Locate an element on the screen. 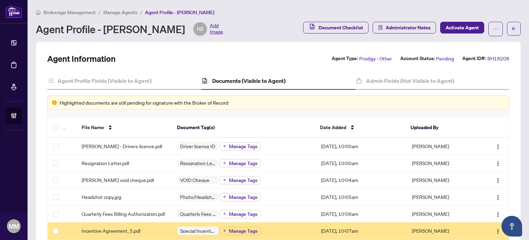  span: RH18208 is located at coordinates (499, 58).